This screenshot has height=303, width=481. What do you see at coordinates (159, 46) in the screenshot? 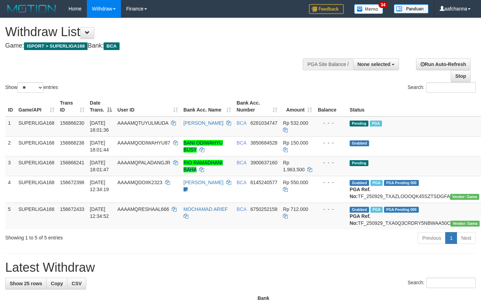
I see `h4: Game: Bank:` at bounding box center [159, 46].